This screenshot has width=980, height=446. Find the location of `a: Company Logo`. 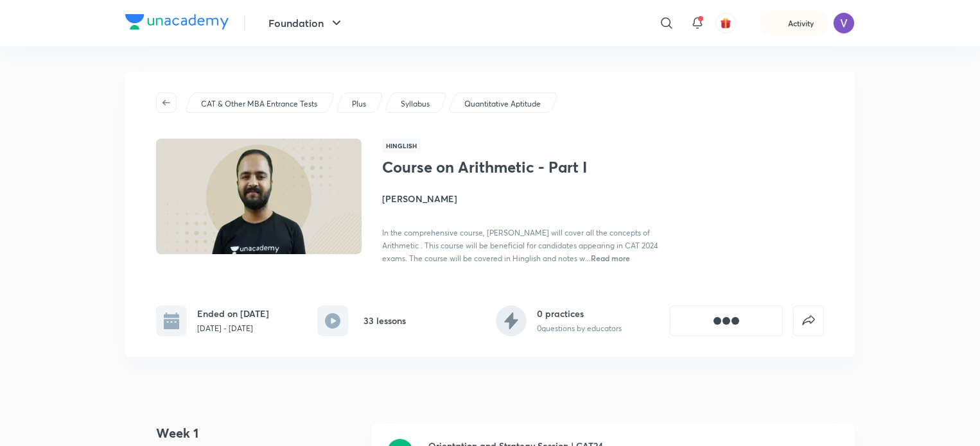

a: Company Logo is located at coordinates (177, 23).